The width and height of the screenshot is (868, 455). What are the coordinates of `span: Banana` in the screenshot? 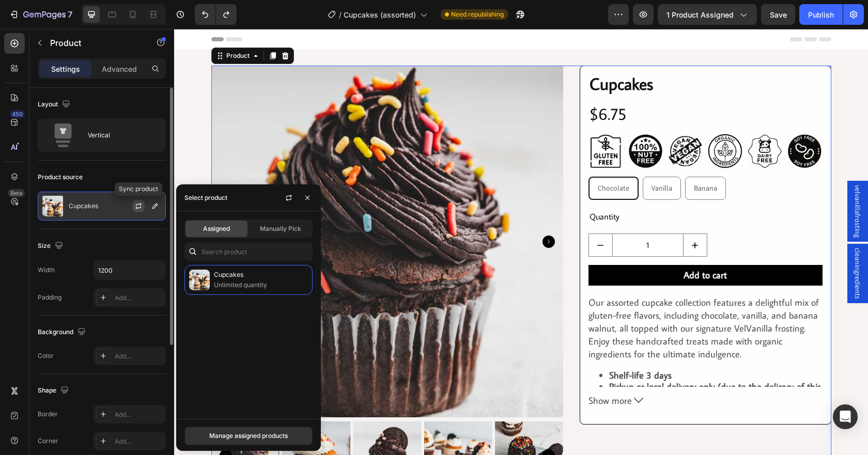 It's located at (531, 159).